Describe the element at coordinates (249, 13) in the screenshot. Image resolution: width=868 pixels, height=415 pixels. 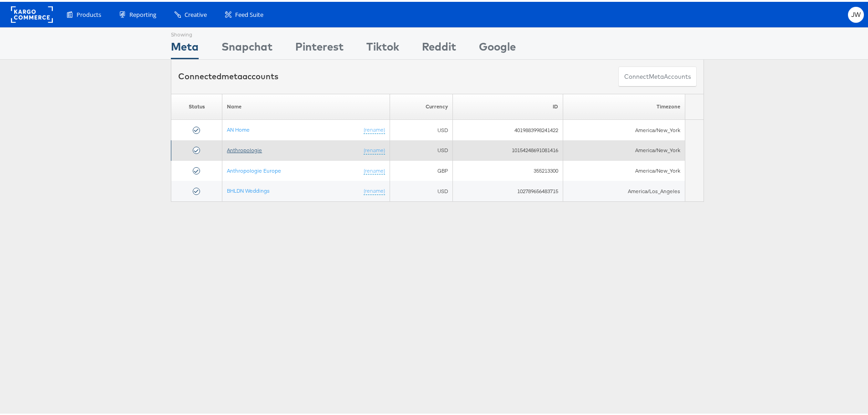
I see `span: Feed Suite` at that location.